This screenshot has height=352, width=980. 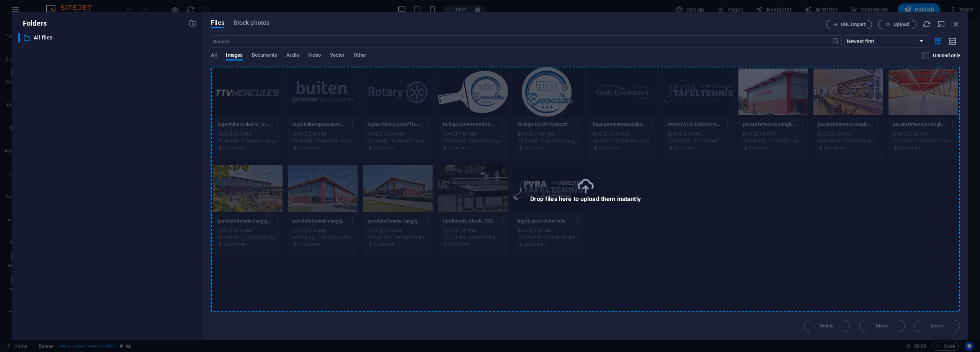 What do you see at coordinates (586, 198) in the screenshot?
I see `span: Drop files here to upload them instantly` at bounding box center [586, 198].